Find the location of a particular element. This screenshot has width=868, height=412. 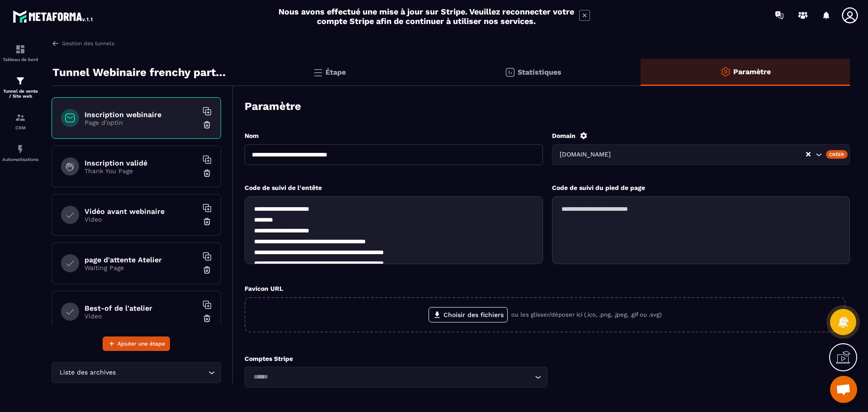

img: automations is located at coordinates (20, 149).